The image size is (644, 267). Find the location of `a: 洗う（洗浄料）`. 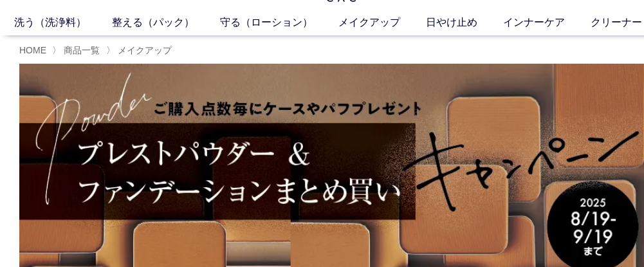

a: 洗う（洗浄料） is located at coordinates (63, 23).